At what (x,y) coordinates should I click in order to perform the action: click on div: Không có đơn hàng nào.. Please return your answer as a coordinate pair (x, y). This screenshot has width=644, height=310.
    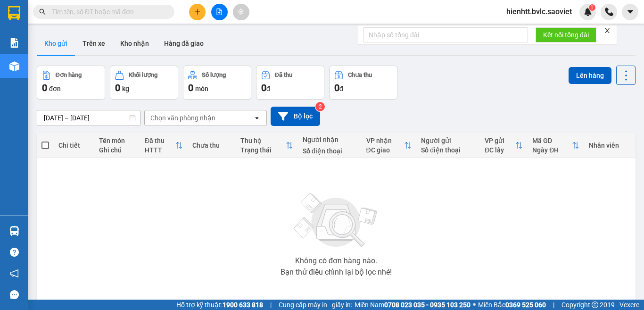
    Looking at the image, I should click on (336, 261).